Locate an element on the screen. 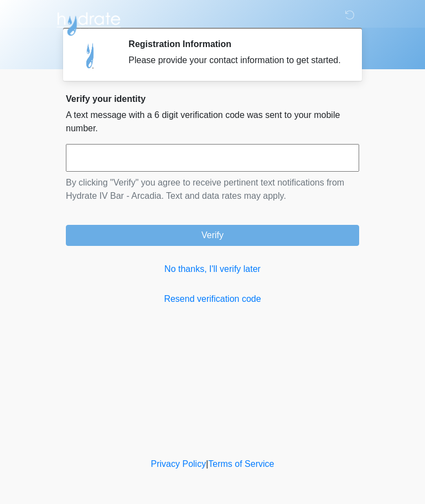  a: Resend verification code is located at coordinates (212, 299).